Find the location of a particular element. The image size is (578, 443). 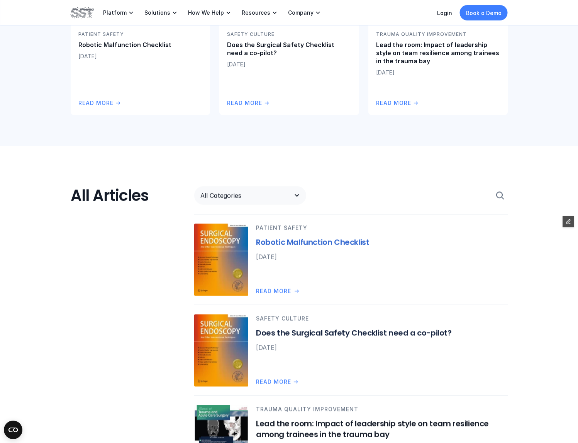

button: Edit Framer Content is located at coordinates (568, 222).